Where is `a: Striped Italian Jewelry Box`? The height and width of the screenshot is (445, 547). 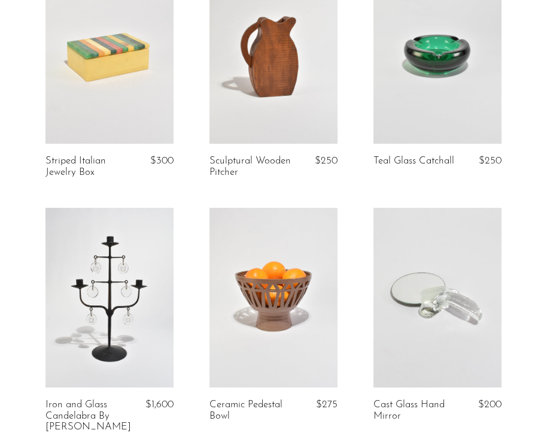
a: Striped Italian Jewelry Box is located at coordinates (87, 166).